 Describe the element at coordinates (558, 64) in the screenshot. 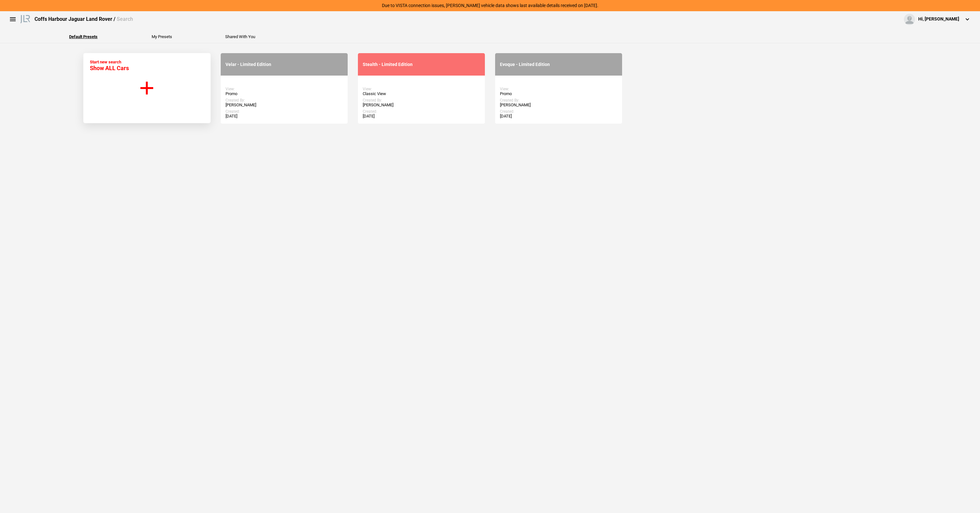

I see `div: Evoque - Limited Edition` at that location.